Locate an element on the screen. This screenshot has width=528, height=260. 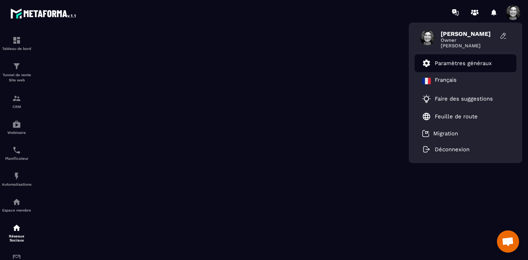
a: social-networksocial-networkRéseaux Sociaux is located at coordinates (17, 233).